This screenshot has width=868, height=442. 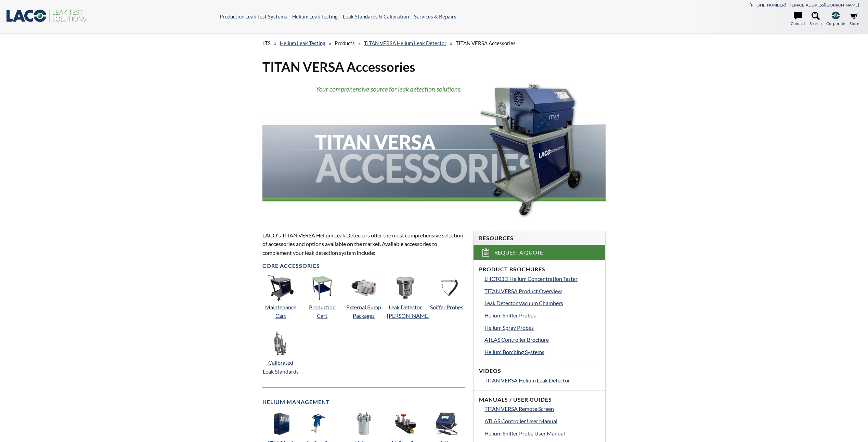 I want to click on p: LACO's TITAN VERSA Helium Leak Detectors offer the most comprehensive selection of accessories an..., so click(x=364, y=243).